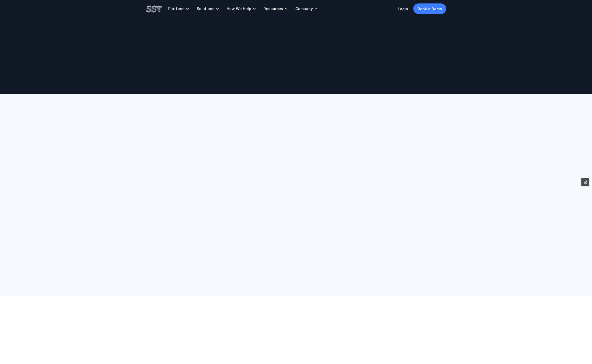 Image resolution: width=592 pixels, height=364 pixels. I want to click on img: SST logo, so click(154, 9).